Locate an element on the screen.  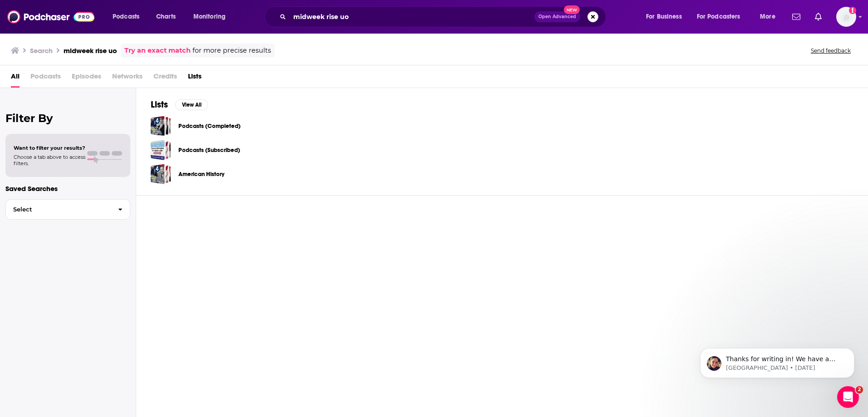
span: Podcasts (Subscribed) is located at coordinates (160, 150).